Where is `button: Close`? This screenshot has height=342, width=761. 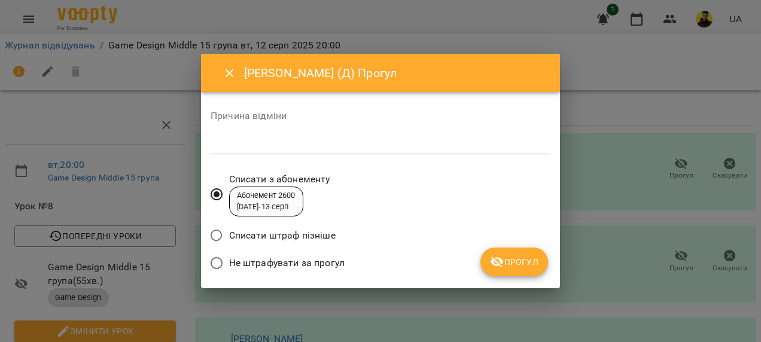 button: Close is located at coordinates (230, 74).